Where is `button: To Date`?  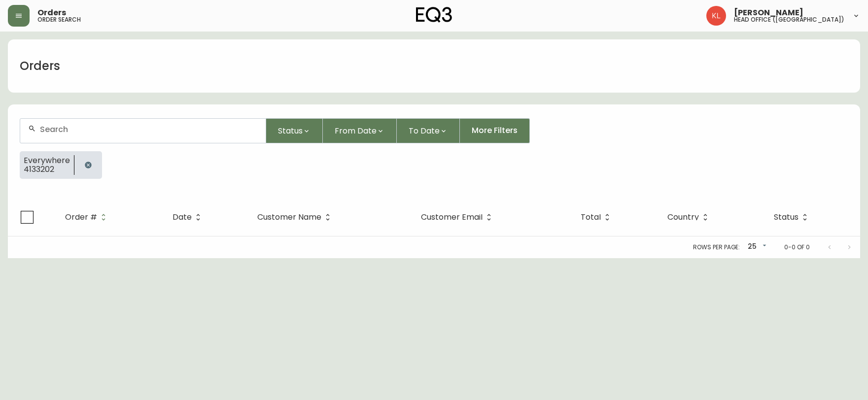
button: To Date is located at coordinates (428, 130).